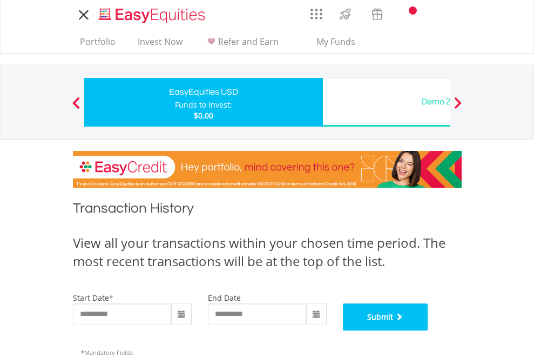  I want to click on span: $0.00, so click(204, 115).